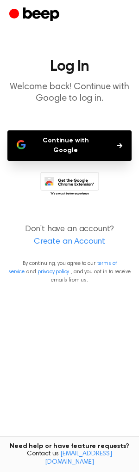  Describe the element at coordinates (69, 67) in the screenshot. I see `h1: Log In` at that location.